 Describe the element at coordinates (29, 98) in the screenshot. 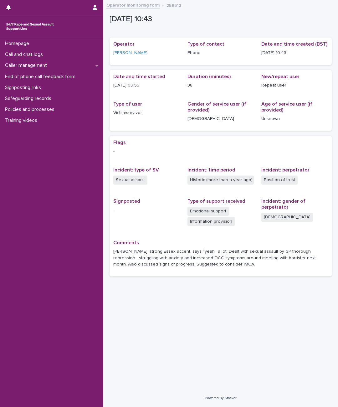

I see `p: Safeguarding records` at that location.